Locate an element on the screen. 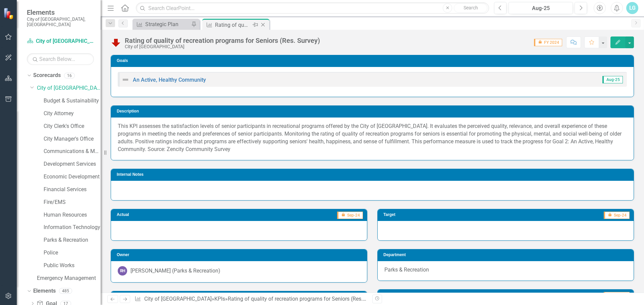  div: RH is located at coordinates (123, 271).